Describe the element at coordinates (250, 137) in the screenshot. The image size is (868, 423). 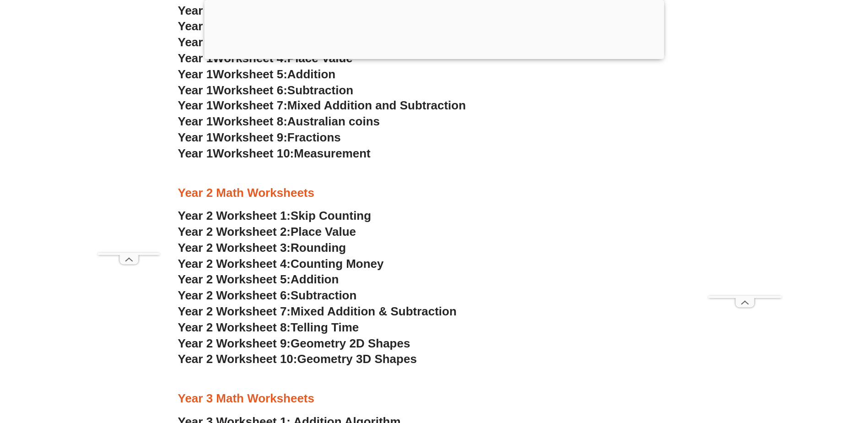
I see `span: Worksheet 9:` at that location.